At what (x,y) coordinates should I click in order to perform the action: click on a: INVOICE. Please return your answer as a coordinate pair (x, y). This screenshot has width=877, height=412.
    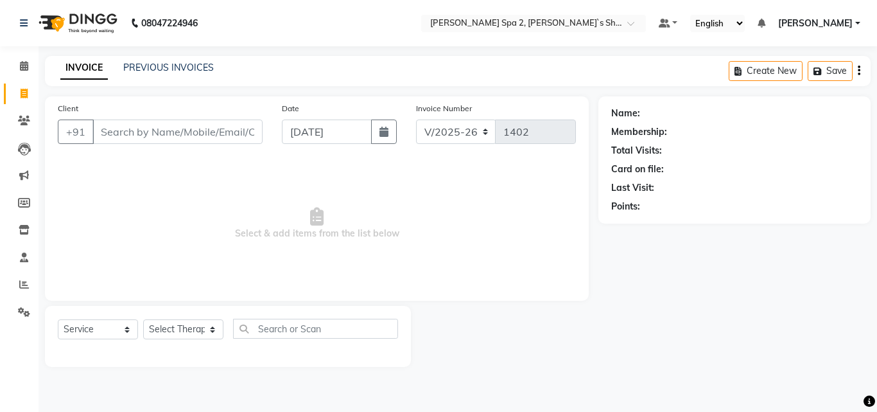
    Looking at the image, I should click on (84, 68).